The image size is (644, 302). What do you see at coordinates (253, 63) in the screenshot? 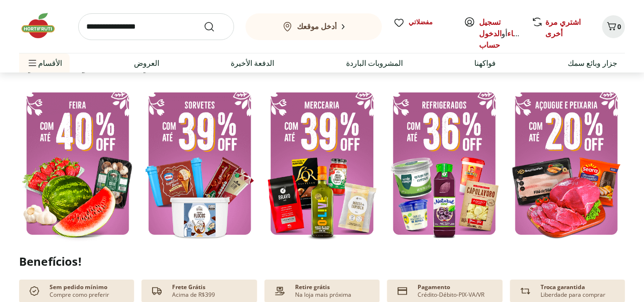
I see `font: الدفعة الأخيرة` at bounding box center [253, 63].